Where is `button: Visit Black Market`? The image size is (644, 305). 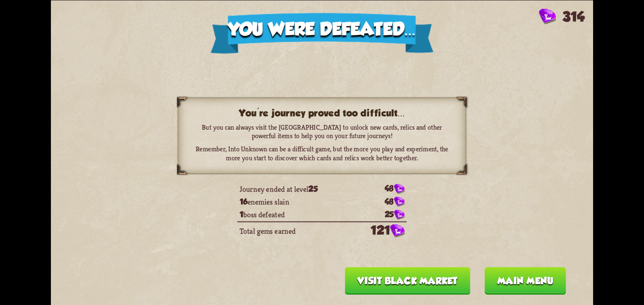 button: Visit Black Market is located at coordinates (408, 281).